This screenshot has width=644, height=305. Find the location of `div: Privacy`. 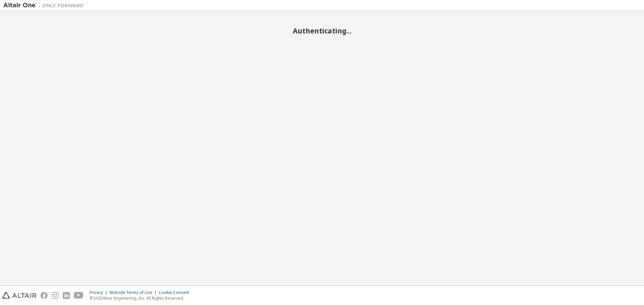

div: Privacy is located at coordinates (99, 293).